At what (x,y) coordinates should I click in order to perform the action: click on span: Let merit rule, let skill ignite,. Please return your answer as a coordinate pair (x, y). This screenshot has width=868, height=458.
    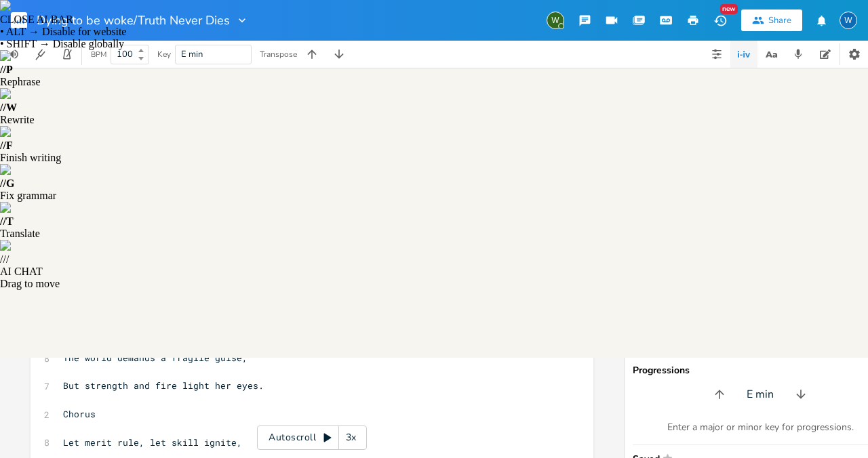
    Looking at the image, I should click on (153, 443).